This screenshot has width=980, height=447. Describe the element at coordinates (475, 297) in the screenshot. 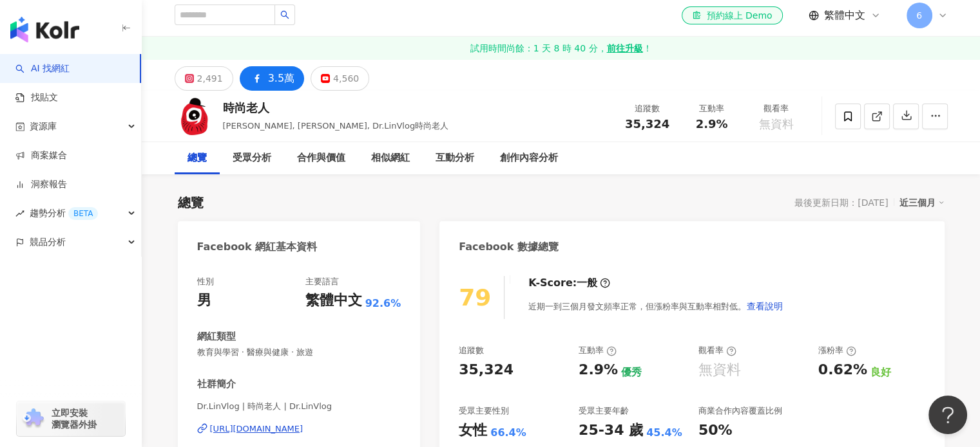

I see `div: 79` at that location.